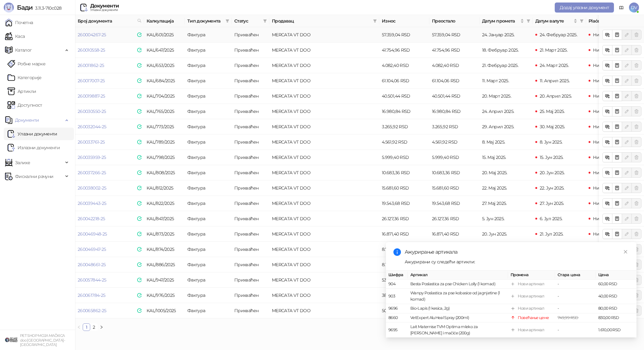 The width and height of the screenshot is (644, 350). Describe the element at coordinates (396, 318) in the screenshot. I see `td: 8660` at that location.